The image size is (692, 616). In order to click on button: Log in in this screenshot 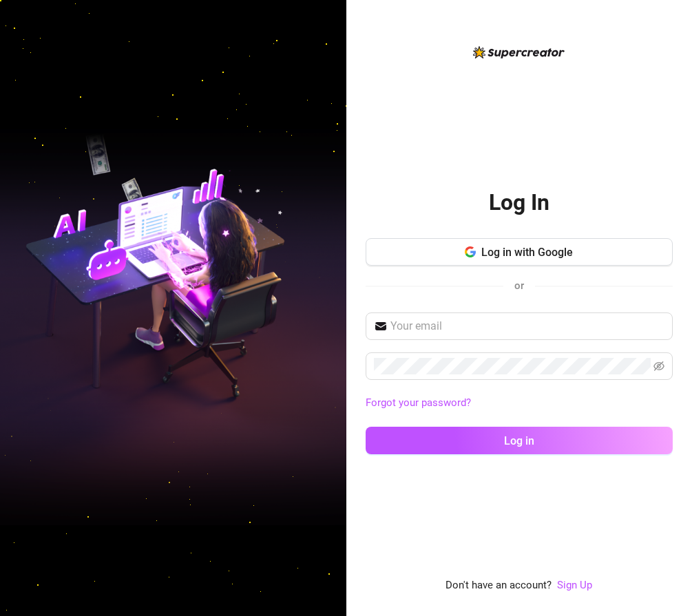, I will do `click(519, 440)`.